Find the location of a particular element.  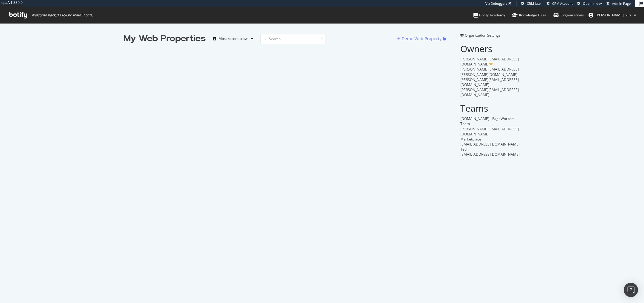

span: CRM User is located at coordinates (534, 3).